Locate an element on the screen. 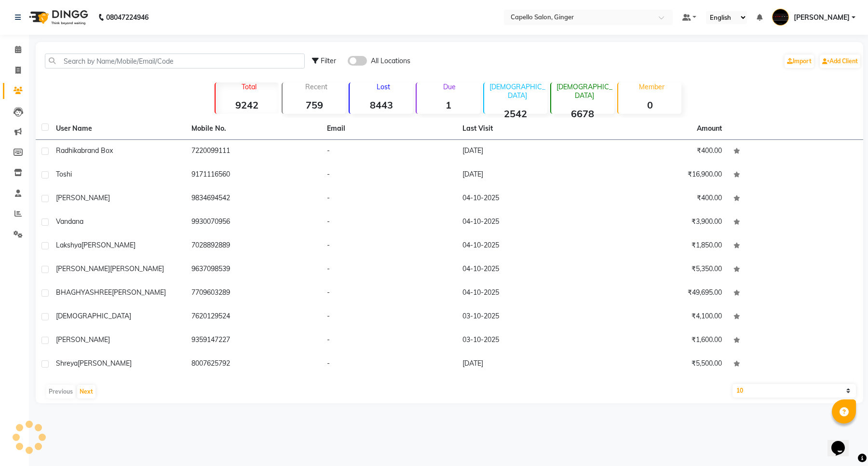  td: ₹1,850.00 is located at coordinates (660, 246).